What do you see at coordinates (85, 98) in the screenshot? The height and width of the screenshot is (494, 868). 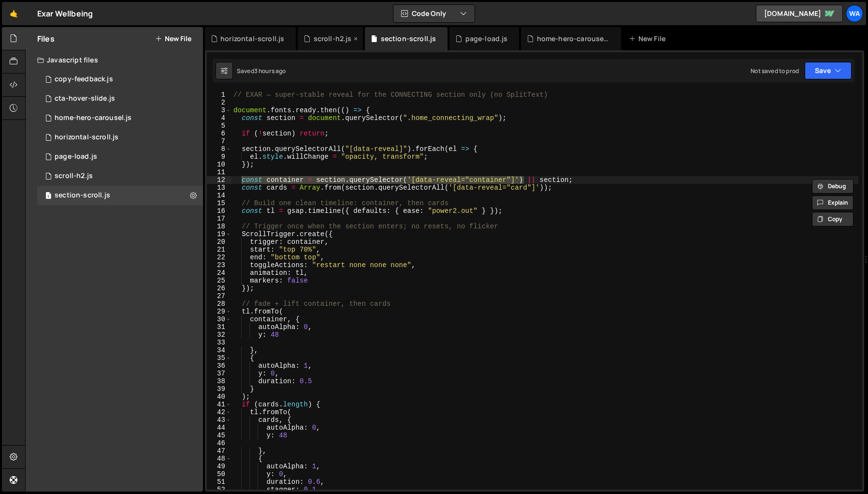 I see `div: cta-hover-slide.js` at bounding box center [85, 98].